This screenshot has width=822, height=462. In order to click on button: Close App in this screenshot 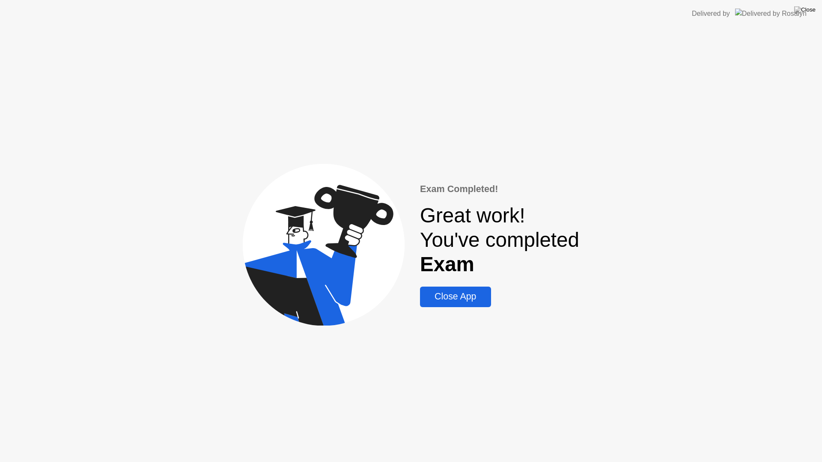, I will do `click(455, 297)`.